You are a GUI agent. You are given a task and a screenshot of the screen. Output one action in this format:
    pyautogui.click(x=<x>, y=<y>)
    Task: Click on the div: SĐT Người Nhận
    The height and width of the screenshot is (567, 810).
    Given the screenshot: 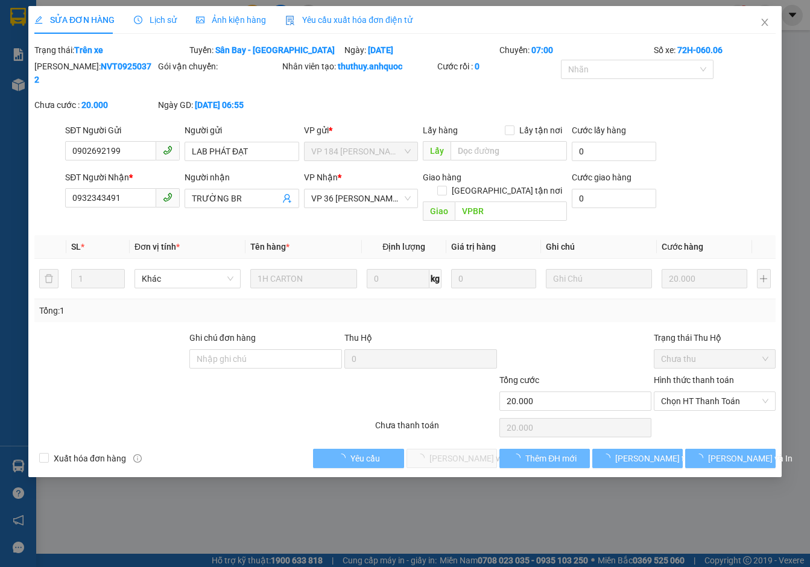 What is the action you would take?
    pyautogui.click(x=122, y=177)
    